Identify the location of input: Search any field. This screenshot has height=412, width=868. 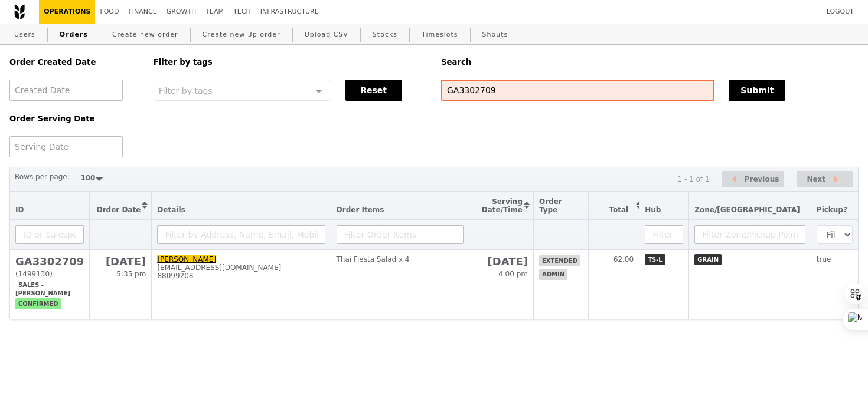
(577, 90).